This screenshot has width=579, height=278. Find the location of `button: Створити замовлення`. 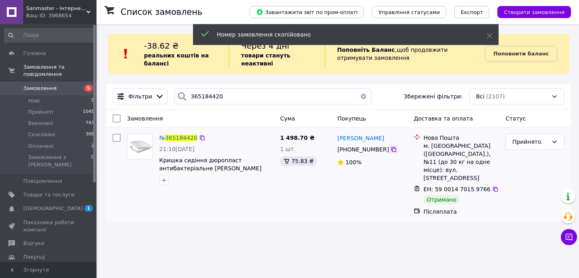

button: Створити замовлення is located at coordinates (534, 12).